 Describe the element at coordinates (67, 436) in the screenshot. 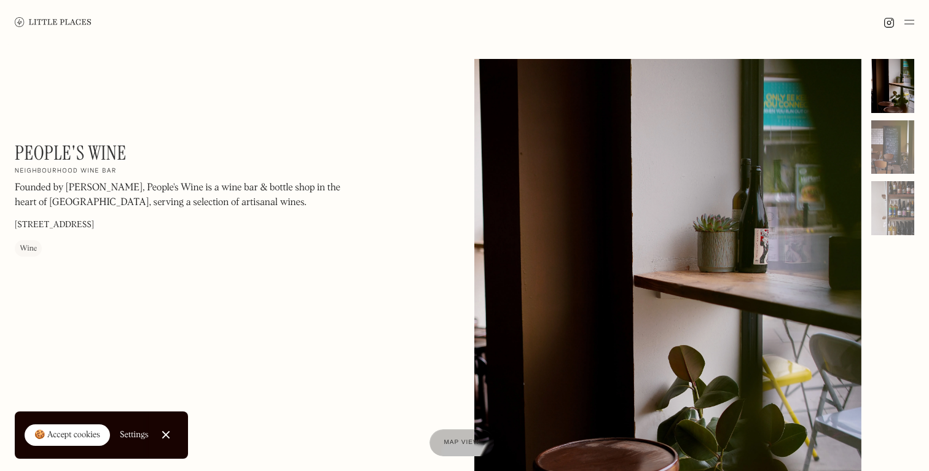

I see `a: 🍪 Accept cookies` at that location.